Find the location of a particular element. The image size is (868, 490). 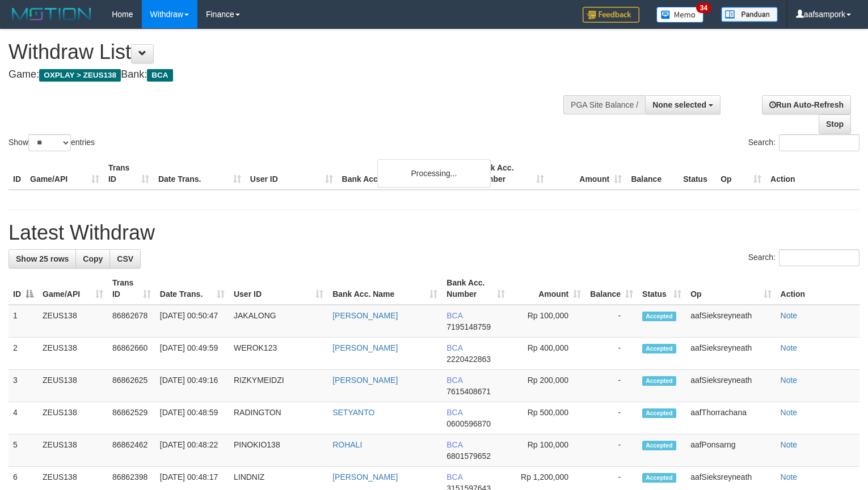

td: Rp 500,000 is located at coordinates (548, 419).